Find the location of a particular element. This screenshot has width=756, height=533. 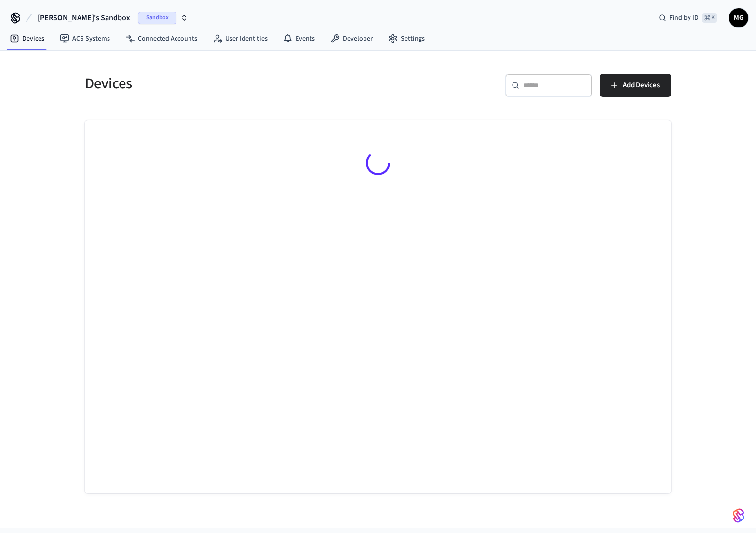

span: ⌘ K is located at coordinates (709, 18).